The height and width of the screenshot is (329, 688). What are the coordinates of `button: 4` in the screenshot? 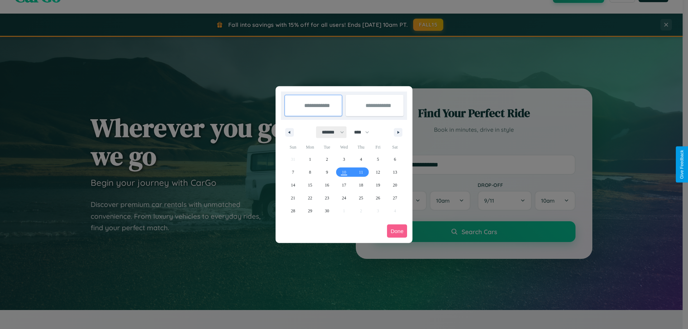 It's located at (361, 159).